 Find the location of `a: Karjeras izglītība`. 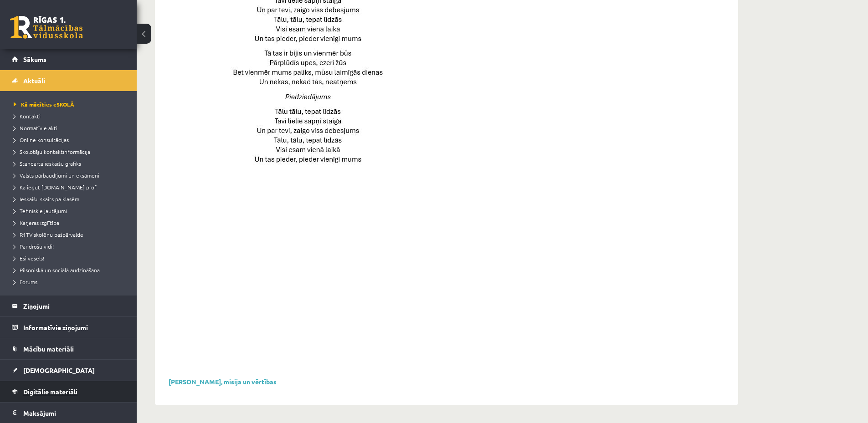

a: Karjeras izglītība is located at coordinates (71, 222).